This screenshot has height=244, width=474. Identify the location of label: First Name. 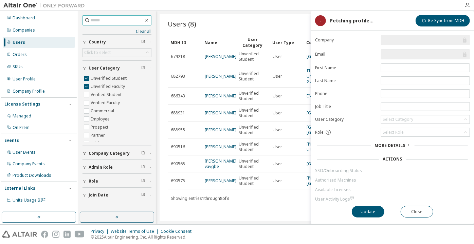
(346, 68).